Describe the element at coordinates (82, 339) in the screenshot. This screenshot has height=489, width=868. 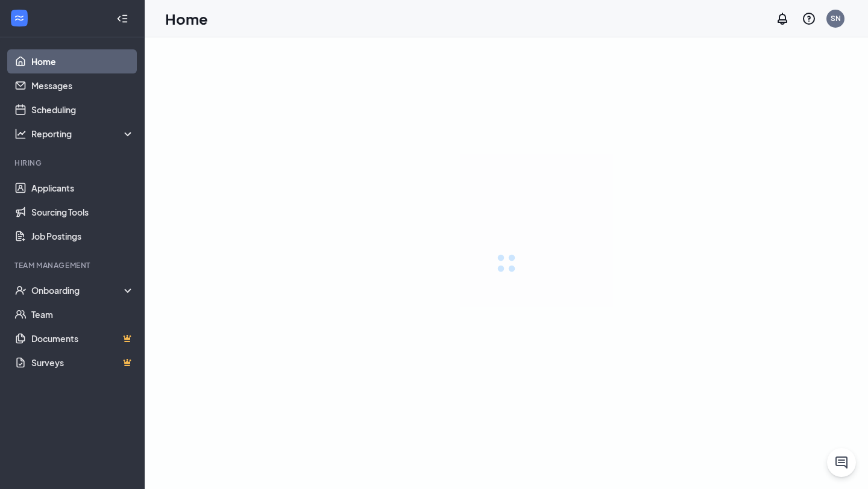
I see `a: DocumentsCrown` at that location.